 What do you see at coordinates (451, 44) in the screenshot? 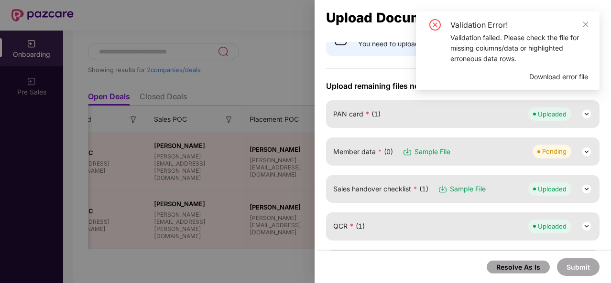
I see `span: You need to upload GSTIN to upload rest of the documents` at bounding box center [451, 44].